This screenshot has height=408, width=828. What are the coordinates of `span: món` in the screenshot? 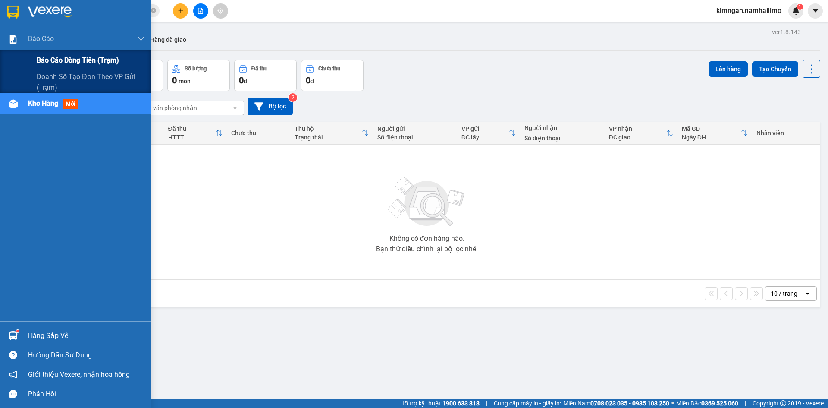 It's located at (185, 81).